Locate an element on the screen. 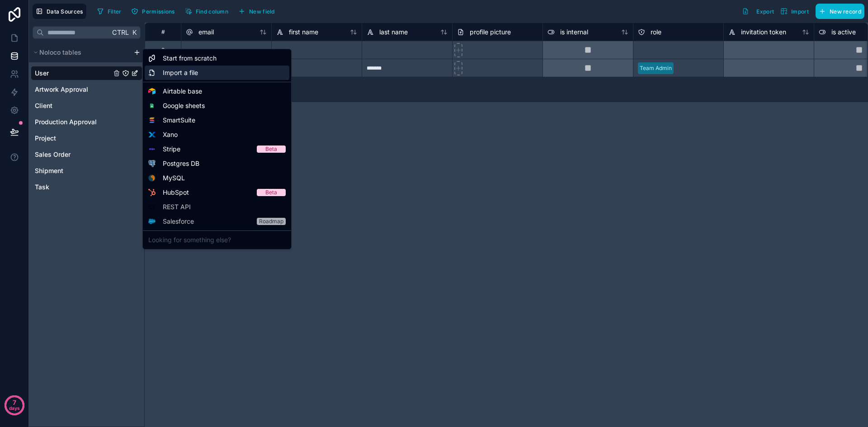  span: REST API is located at coordinates (177, 207).